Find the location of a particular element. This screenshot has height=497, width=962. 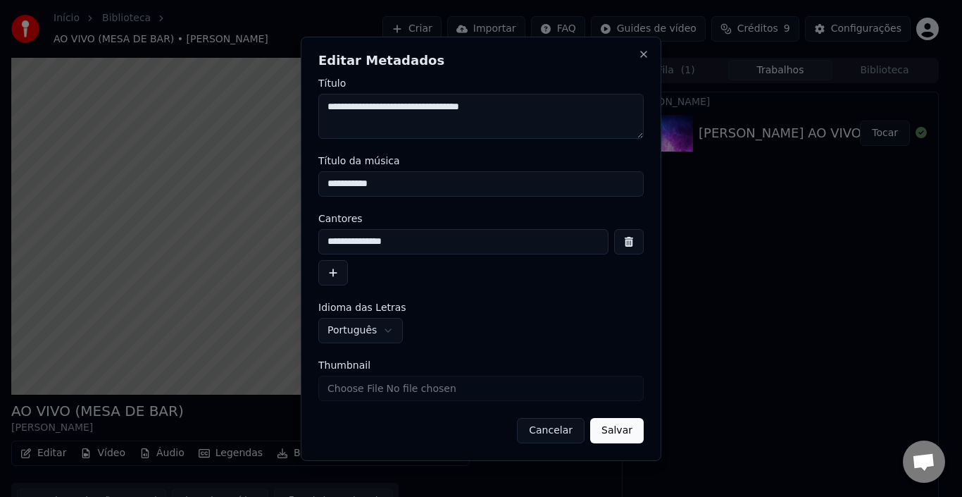

span: Idioma das Letras is located at coordinates (362, 307).